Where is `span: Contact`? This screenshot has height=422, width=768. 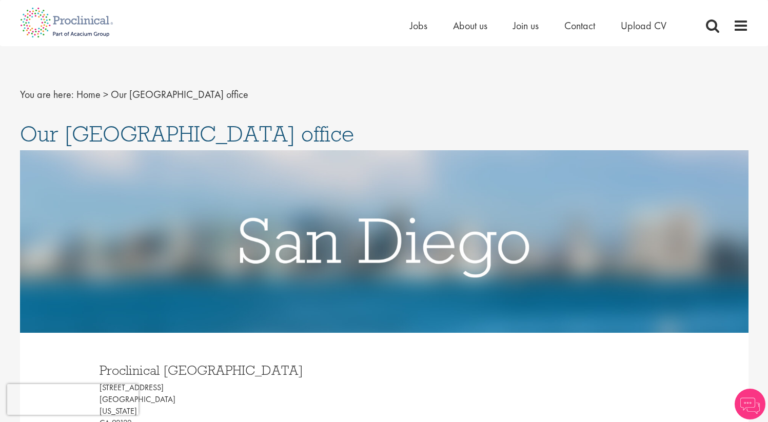 span: Contact is located at coordinates (580, 26).